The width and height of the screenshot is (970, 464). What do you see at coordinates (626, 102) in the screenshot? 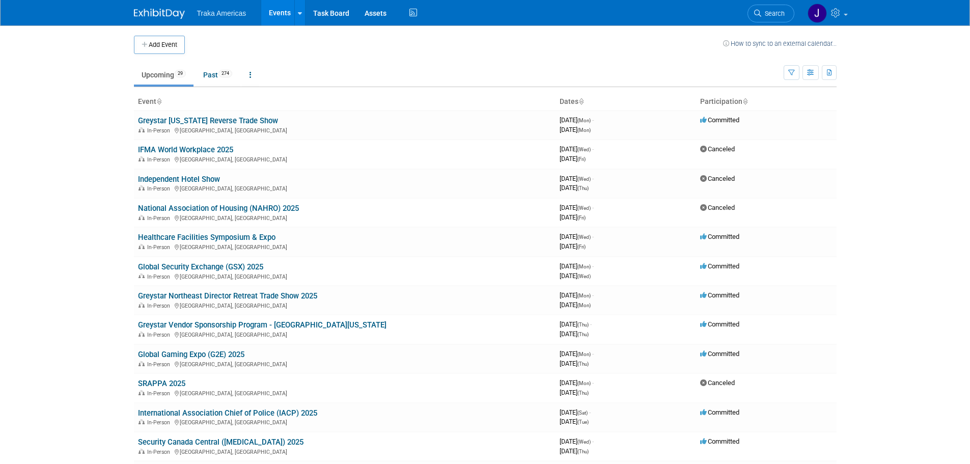
I see `th: Dates` at bounding box center [626, 102].